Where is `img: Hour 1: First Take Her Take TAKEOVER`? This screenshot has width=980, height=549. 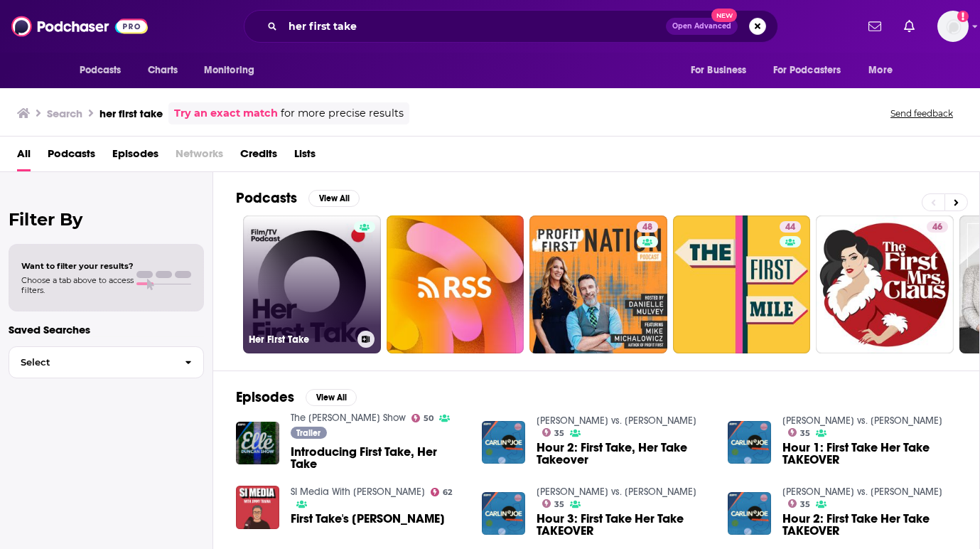 img: Hour 1: First Take Her Take TAKEOVER is located at coordinates (749, 442).